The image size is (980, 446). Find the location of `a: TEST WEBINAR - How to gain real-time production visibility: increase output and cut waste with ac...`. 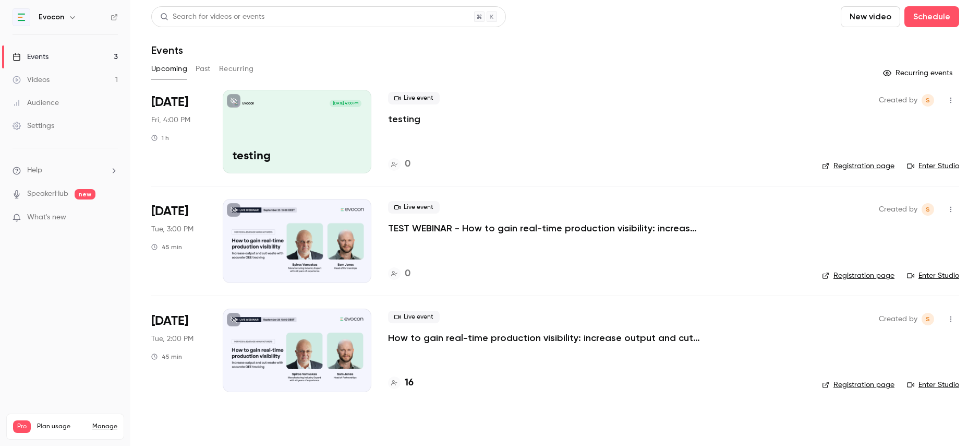

a: TEST WEBINAR - How to gain real-time production visibility: increase output and cut waste with ac... is located at coordinates (544, 228).